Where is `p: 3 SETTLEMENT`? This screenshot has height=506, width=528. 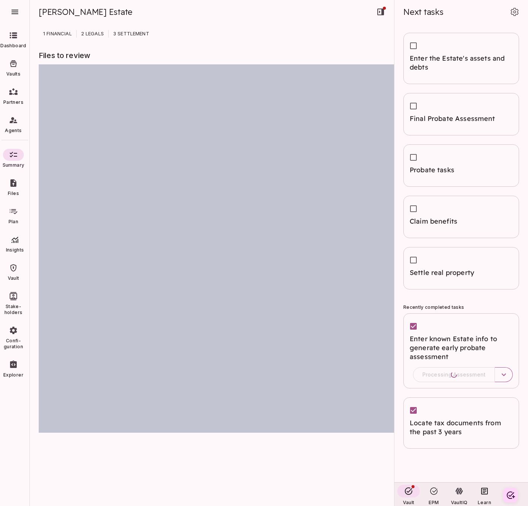 p: 3 SETTLEMENT is located at coordinates (131, 34).